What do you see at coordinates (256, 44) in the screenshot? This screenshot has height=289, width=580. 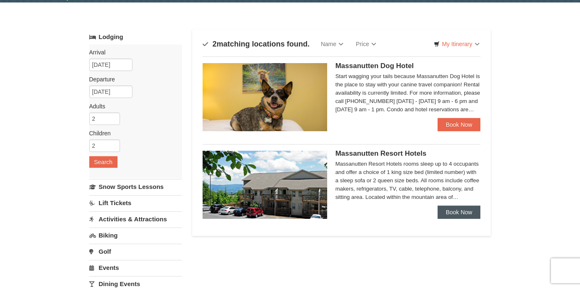 I see `h4: matching locations found.` at bounding box center [256, 44].